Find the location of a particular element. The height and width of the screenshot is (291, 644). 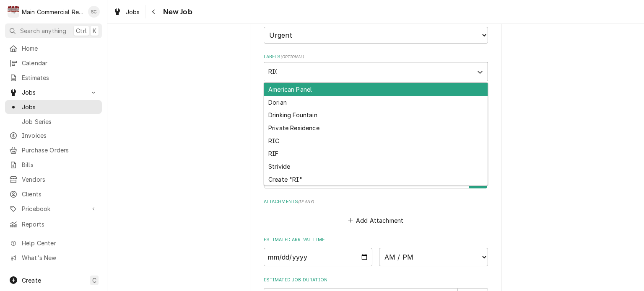

label: Labels is located at coordinates (376, 57).